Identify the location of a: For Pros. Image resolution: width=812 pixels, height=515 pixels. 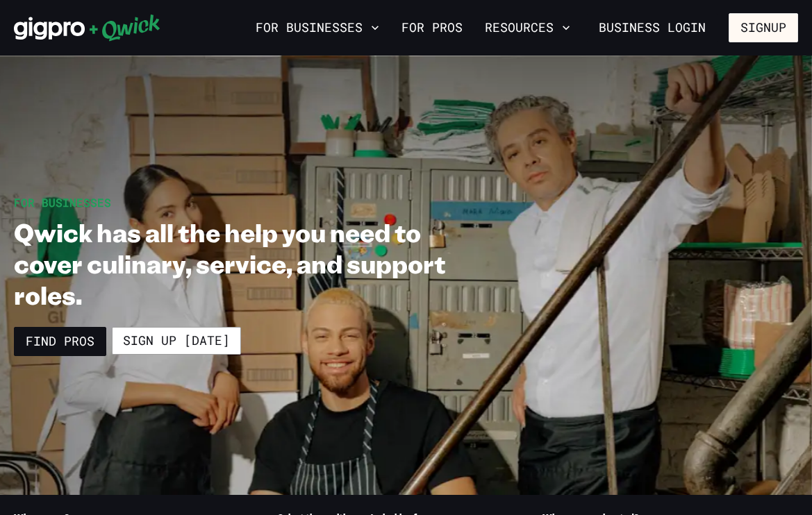
(432, 28).